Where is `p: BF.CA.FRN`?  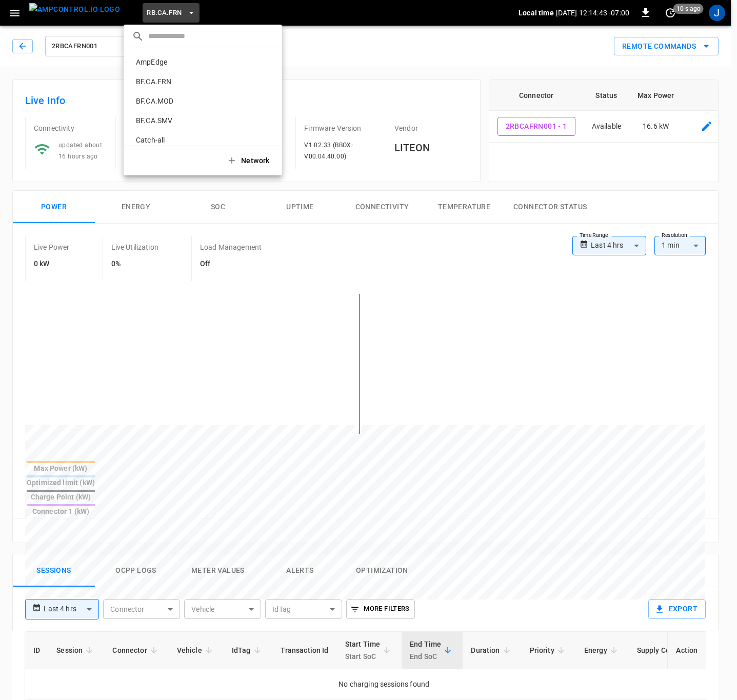 p: BF.CA.FRN is located at coordinates (186, 82).